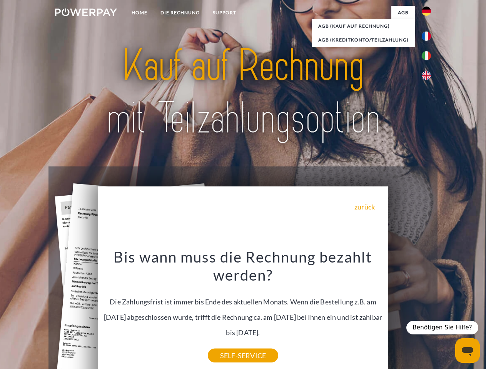 This screenshot has width=486, height=369. Describe the element at coordinates (224, 13) in the screenshot. I see `a: SUPPORT` at that location.